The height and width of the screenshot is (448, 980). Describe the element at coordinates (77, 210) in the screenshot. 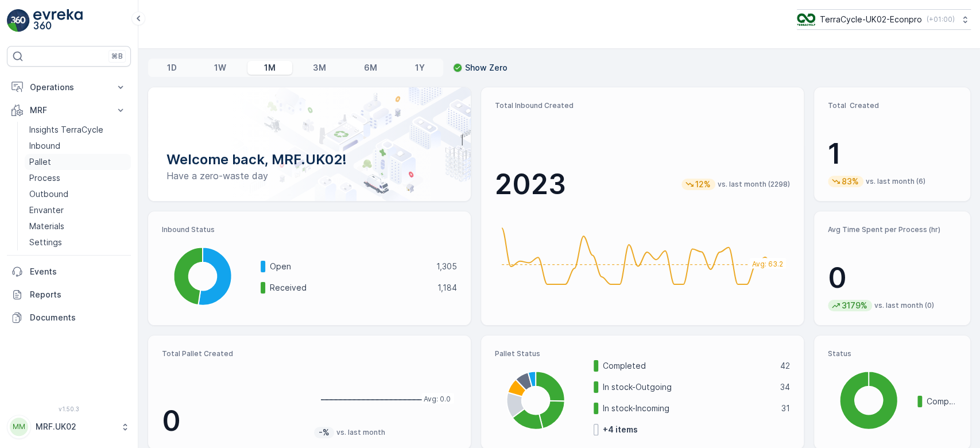

I see `a: Envanter` at that location.